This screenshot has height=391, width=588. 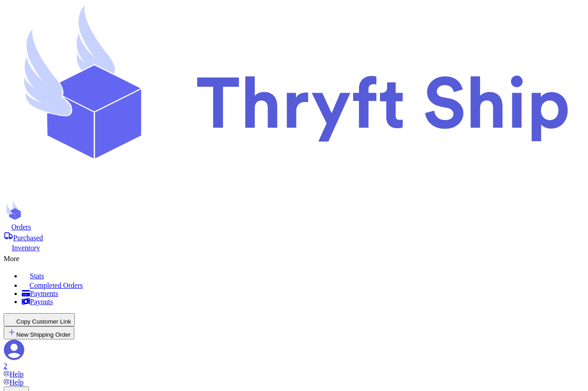 I want to click on a: Orders, so click(x=294, y=227).